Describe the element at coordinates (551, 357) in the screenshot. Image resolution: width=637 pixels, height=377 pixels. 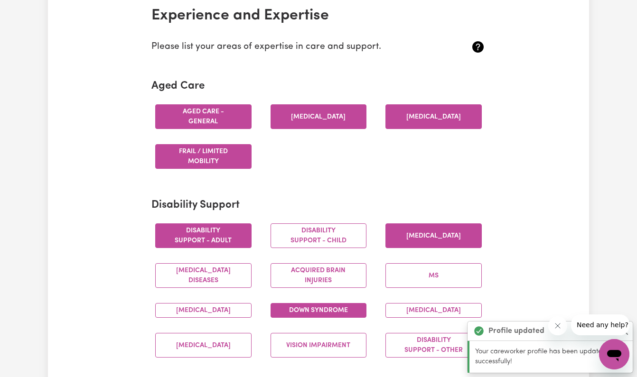
I see `p: Your careworker profile has been updated successfully!` at that location.